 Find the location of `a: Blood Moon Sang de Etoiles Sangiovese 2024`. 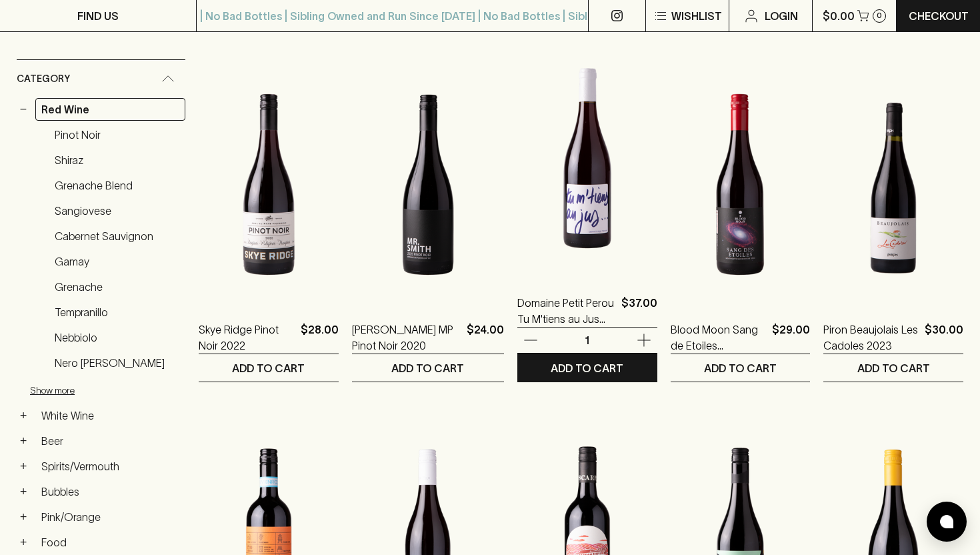

a: Blood Moon Sang de Etoiles Sangiovese 2024 is located at coordinates (719, 338).